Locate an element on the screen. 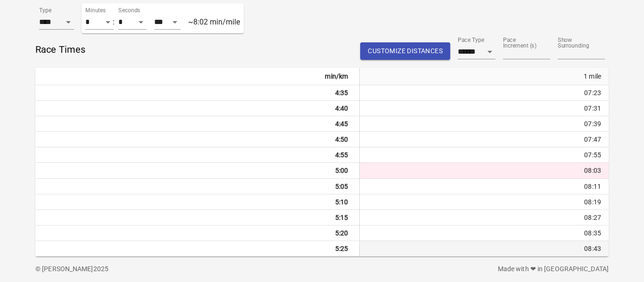 This screenshot has width=644, height=282. label: Seconds is located at coordinates (129, 11).